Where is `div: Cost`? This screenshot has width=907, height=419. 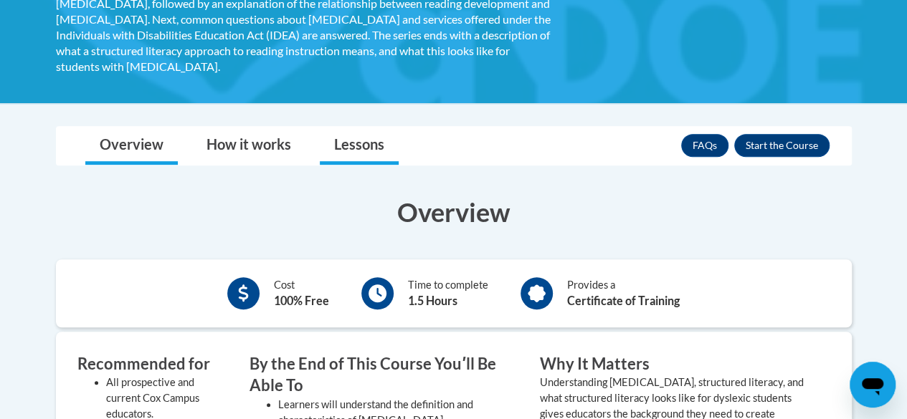
div: Cost is located at coordinates (301, 293).